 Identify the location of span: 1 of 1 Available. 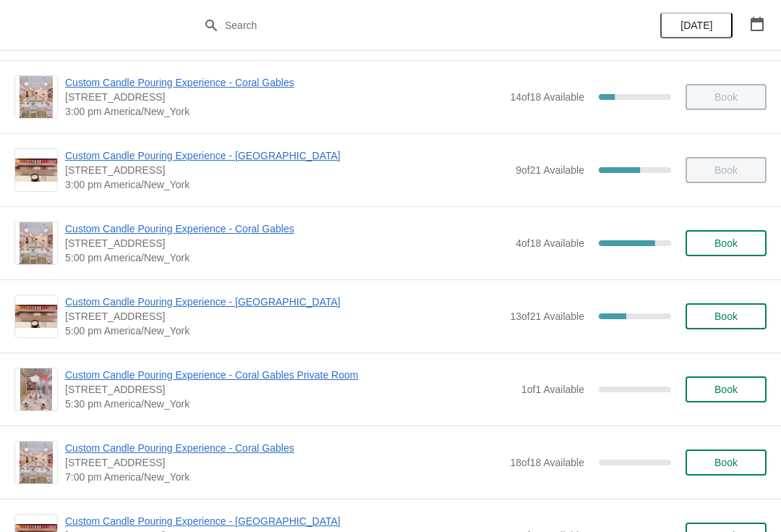
(552, 389).